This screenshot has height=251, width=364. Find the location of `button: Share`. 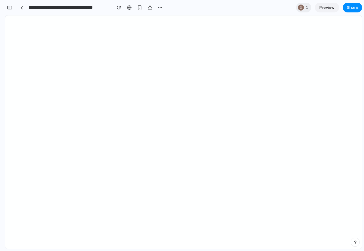

button: Share is located at coordinates (352, 8).